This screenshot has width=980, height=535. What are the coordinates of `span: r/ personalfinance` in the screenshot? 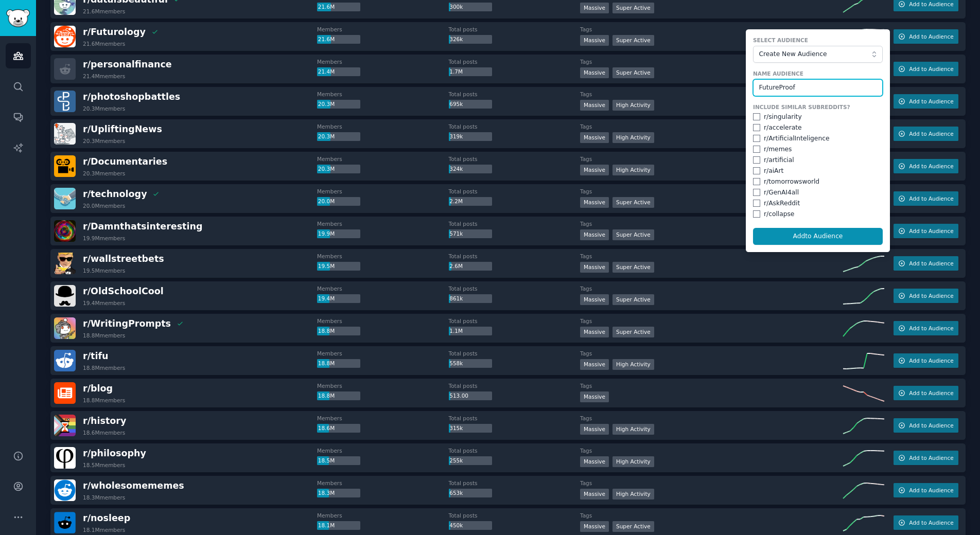 It's located at (127, 64).